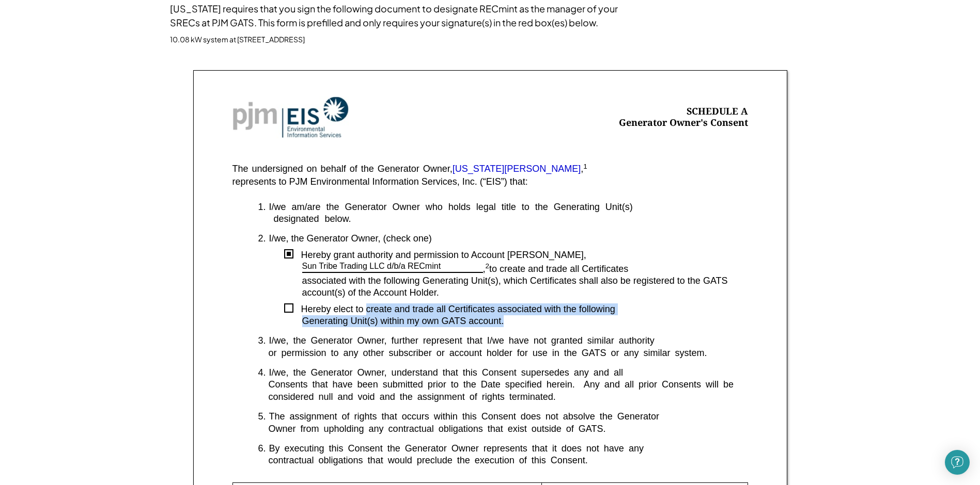  Describe the element at coordinates (503, 219) in the screenshot. I see `div: designated below.` at that location.